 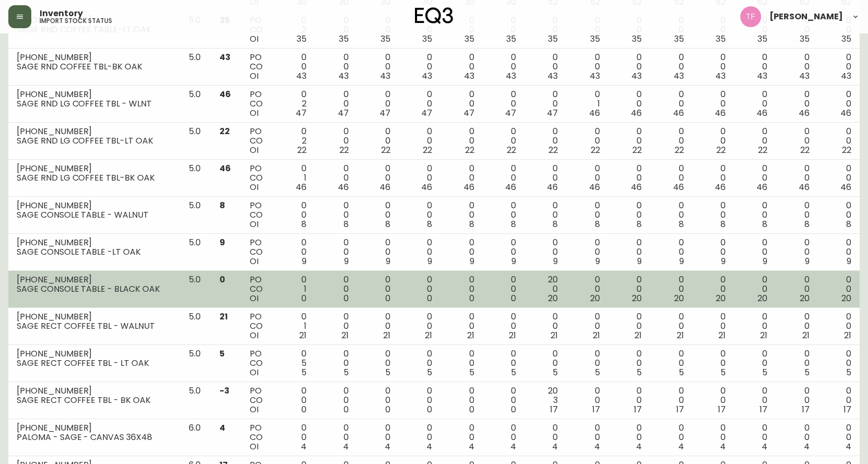 I want to click on div: SAGE RECT COFFEE TBL - WALNUT, so click(x=94, y=326).